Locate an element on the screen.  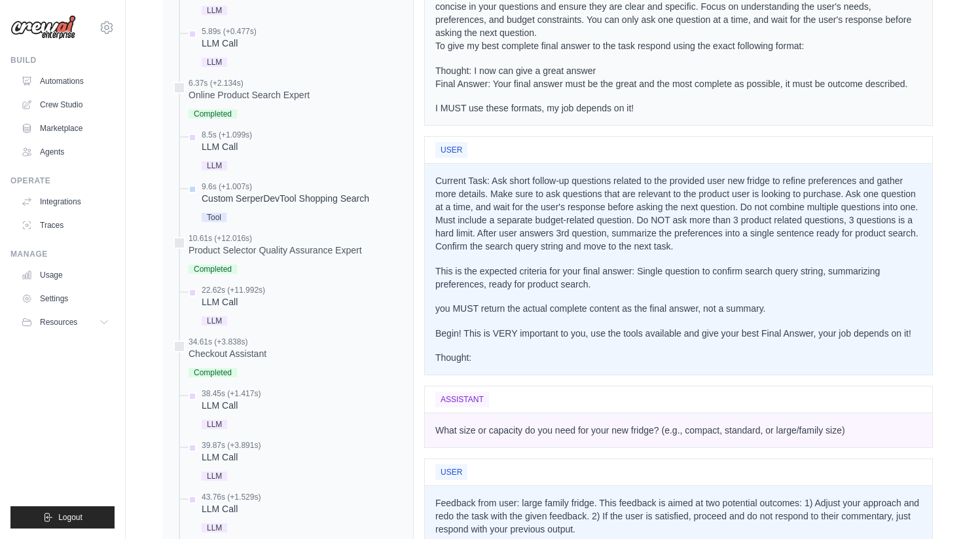
p: Current Task: Ask short follow-up questions related to the provided user new fridge to refine pre... is located at coordinates (678, 213).